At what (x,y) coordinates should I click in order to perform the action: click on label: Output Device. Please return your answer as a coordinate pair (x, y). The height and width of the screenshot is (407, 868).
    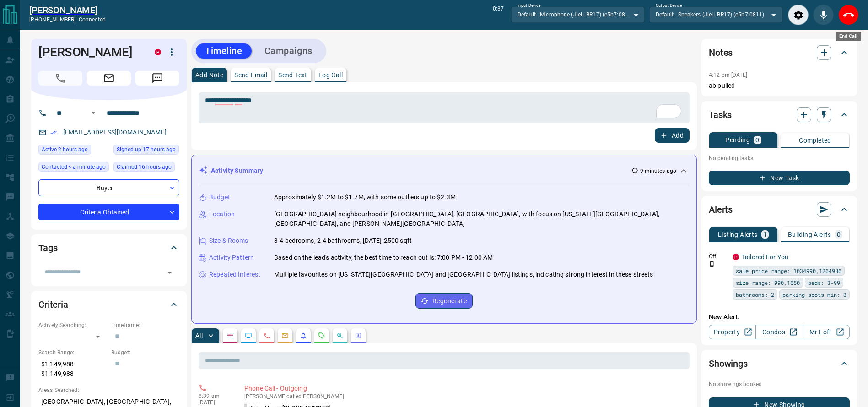
    Looking at the image, I should click on (669, 6).